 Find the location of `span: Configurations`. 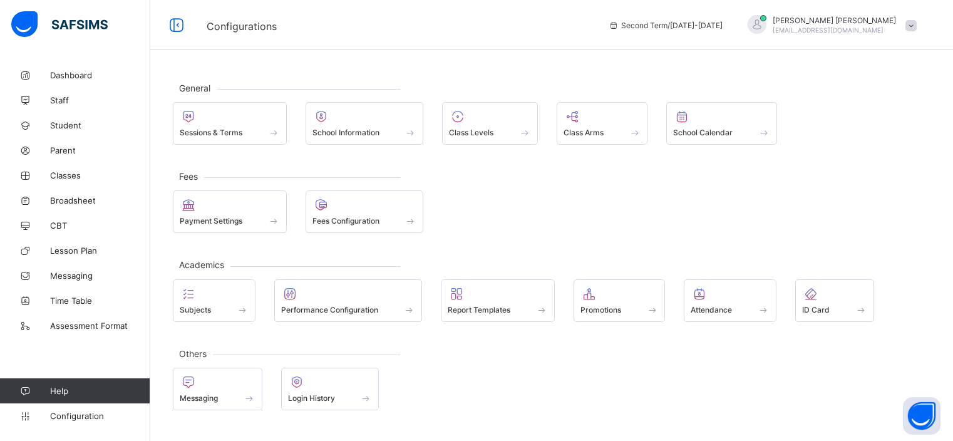

span: Configurations is located at coordinates (242, 26).